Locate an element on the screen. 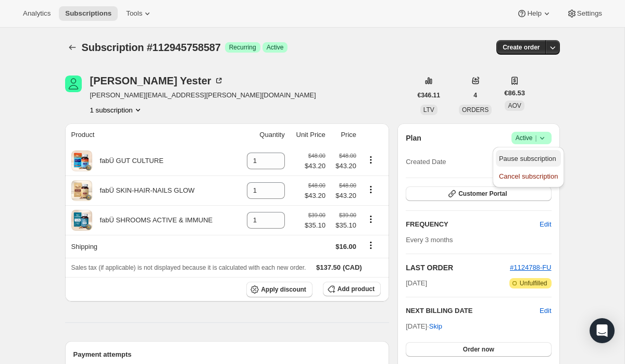 The image size is (625, 364). span: LTV is located at coordinates (429, 110).